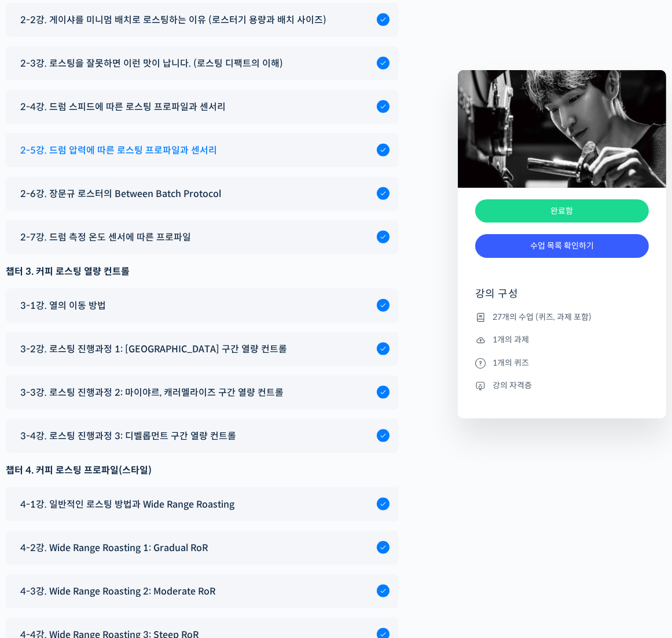  Describe the element at coordinates (186, 382) in the screenshot. I see `a: 설정` at that location.